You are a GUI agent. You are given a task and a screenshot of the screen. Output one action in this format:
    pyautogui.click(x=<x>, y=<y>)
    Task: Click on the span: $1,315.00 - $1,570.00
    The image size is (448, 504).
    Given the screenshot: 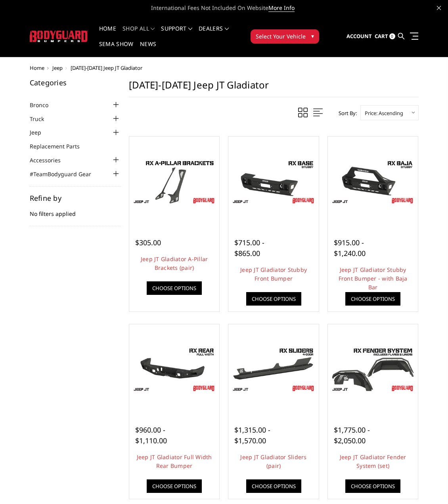 What is the action you would take?
    pyautogui.click(x=252, y=435)
    